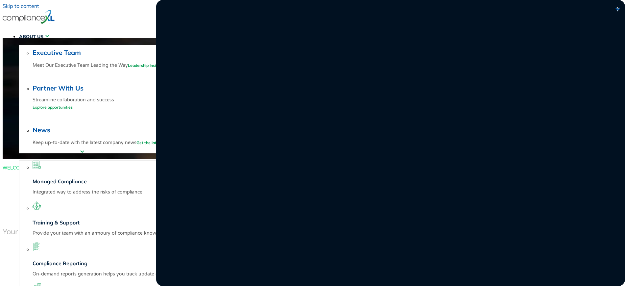  What do you see at coordinates (53, 107) in the screenshot?
I see `a: Explore opportunities` at bounding box center [53, 107].